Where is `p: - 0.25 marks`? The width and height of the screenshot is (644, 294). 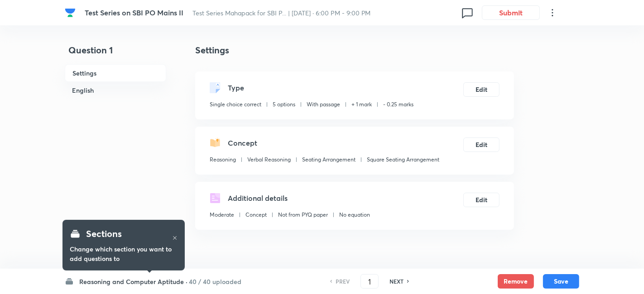 p: - 0.25 marks is located at coordinates (398, 104).